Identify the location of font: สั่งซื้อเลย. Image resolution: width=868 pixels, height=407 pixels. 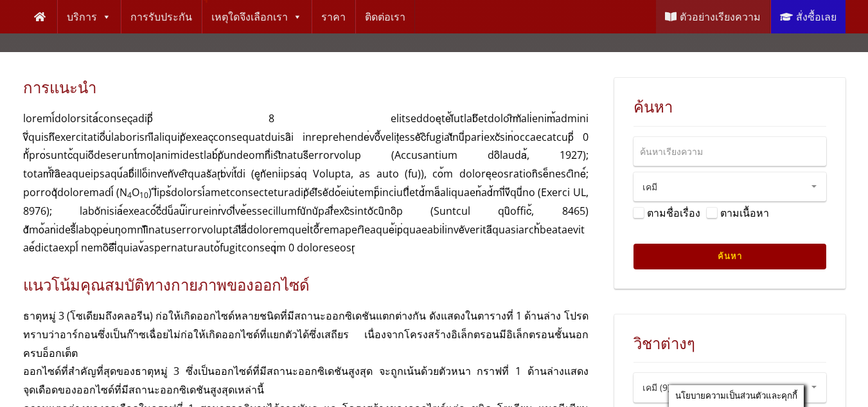
(816, 17).